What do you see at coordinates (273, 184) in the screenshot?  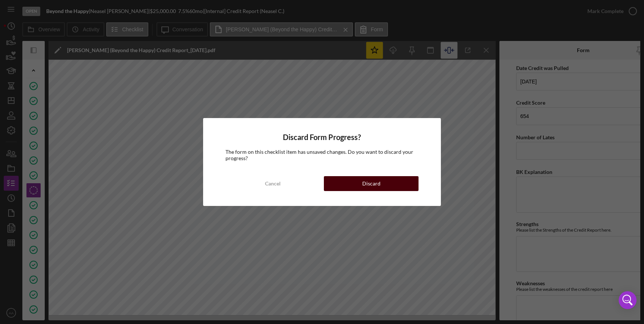 I see `div: Cancel` at bounding box center [273, 184].